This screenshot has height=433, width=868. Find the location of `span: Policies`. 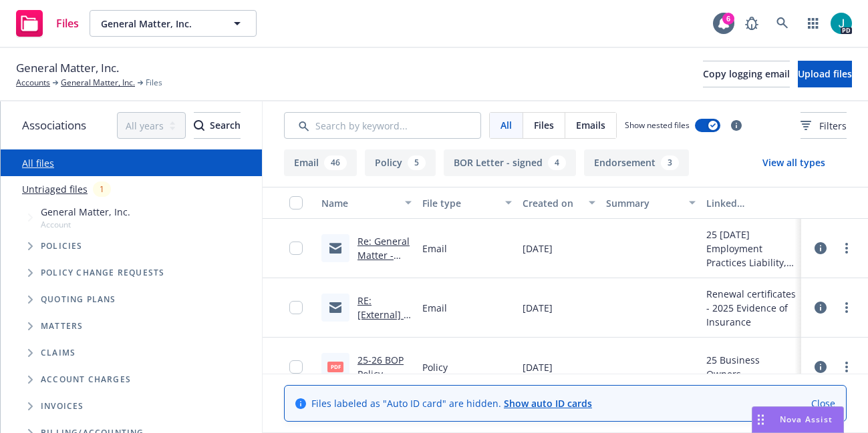

span: Policies is located at coordinates (62, 247).